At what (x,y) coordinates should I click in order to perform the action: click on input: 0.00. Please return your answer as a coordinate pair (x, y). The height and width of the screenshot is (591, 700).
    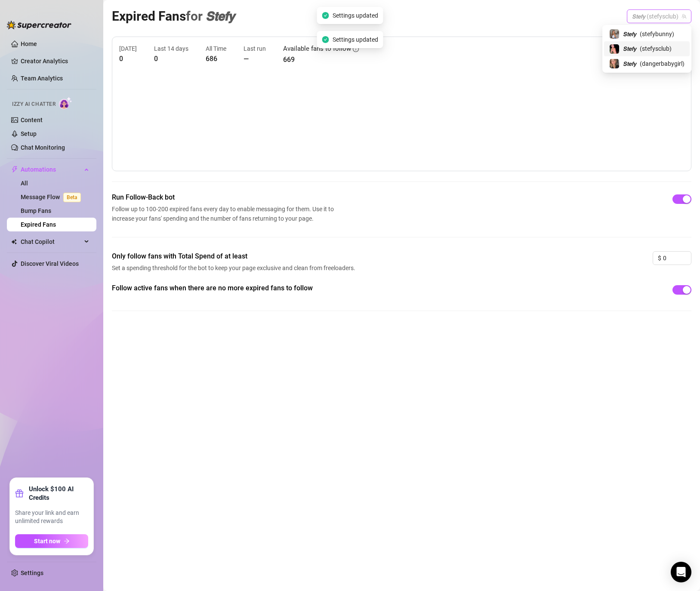
    Looking at the image, I should click on (677, 258).